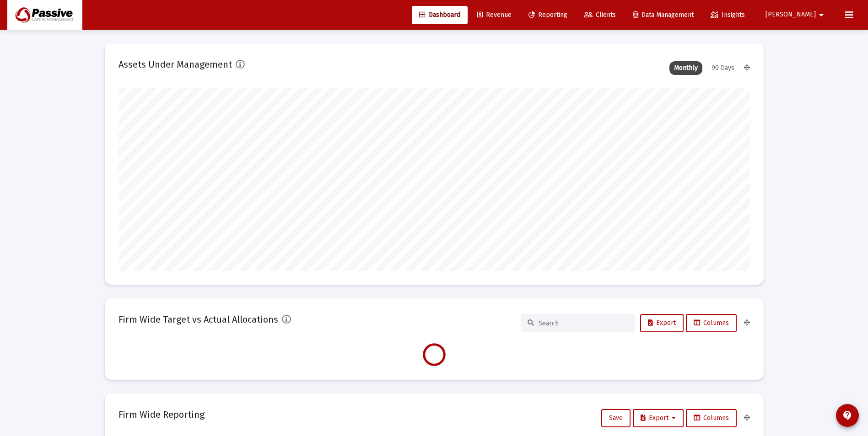  What do you see at coordinates (584, 323) in the screenshot?
I see `input: Search` at bounding box center [584, 323].